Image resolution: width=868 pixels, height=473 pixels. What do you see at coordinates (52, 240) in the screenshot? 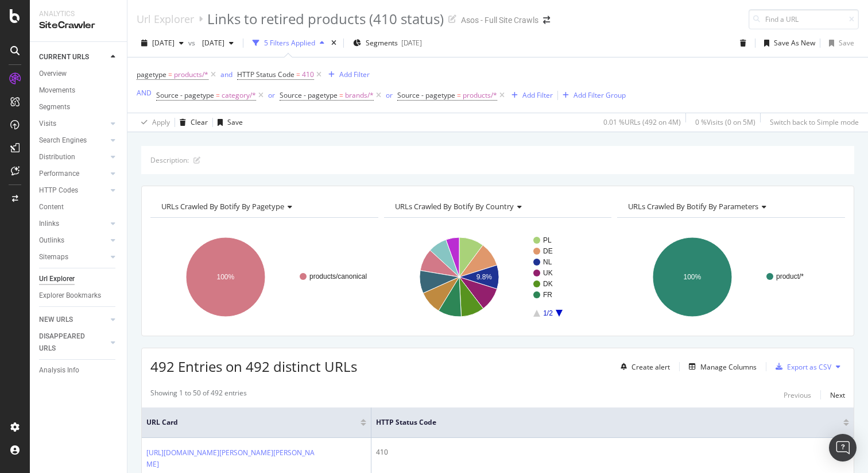
I see `div: Outlinks` at bounding box center [52, 240].